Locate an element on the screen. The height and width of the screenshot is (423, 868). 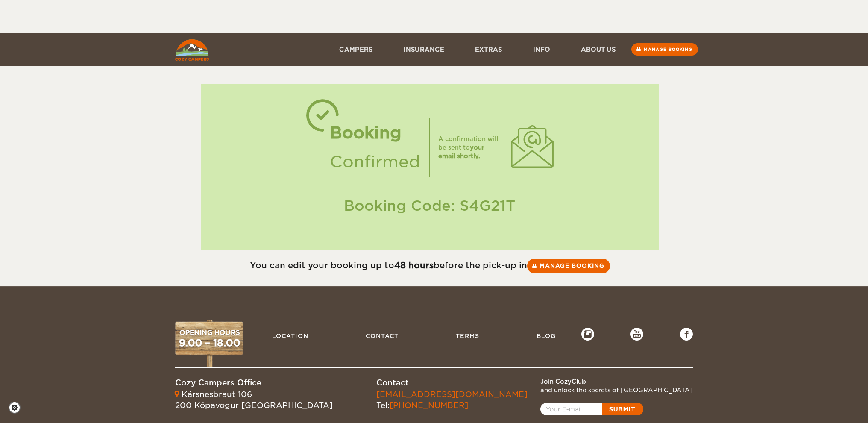
div: You can edit your booking up to before the pick-up in is located at coordinates (430, 266).